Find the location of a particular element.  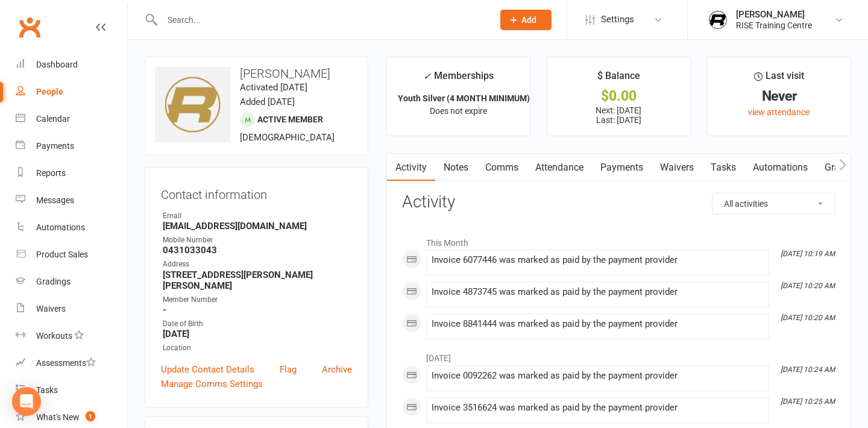

a: Dashboard is located at coordinates (71, 65).